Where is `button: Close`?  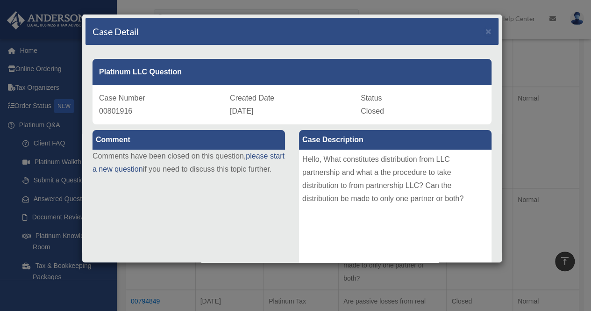
button: Close is located at coordinates (489, 31).